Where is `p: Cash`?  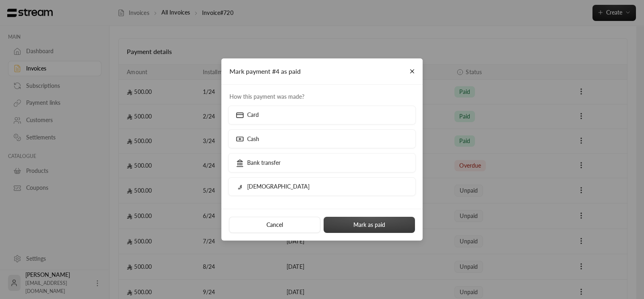 p: Cash is located at coordinates (253, 139).